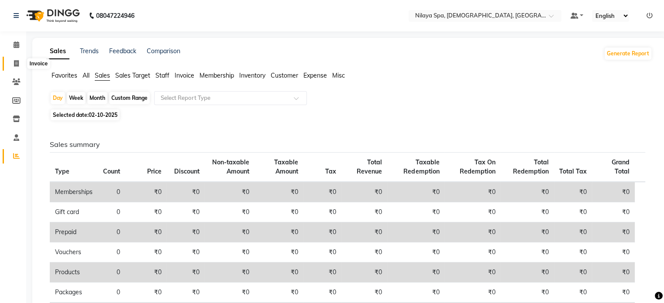  I want to click on span: Taxable Amount, so click(286, 167).